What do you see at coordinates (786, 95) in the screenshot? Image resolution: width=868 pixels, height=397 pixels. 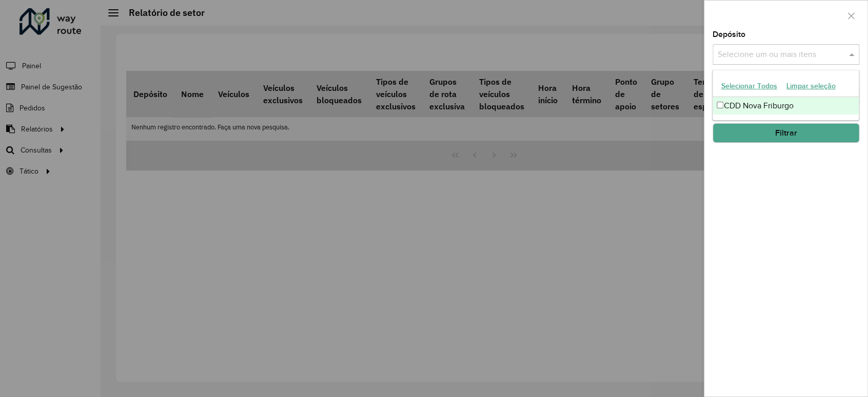 I see `ng-dropdown-panel: Options list` at bounding box center [786, 95].